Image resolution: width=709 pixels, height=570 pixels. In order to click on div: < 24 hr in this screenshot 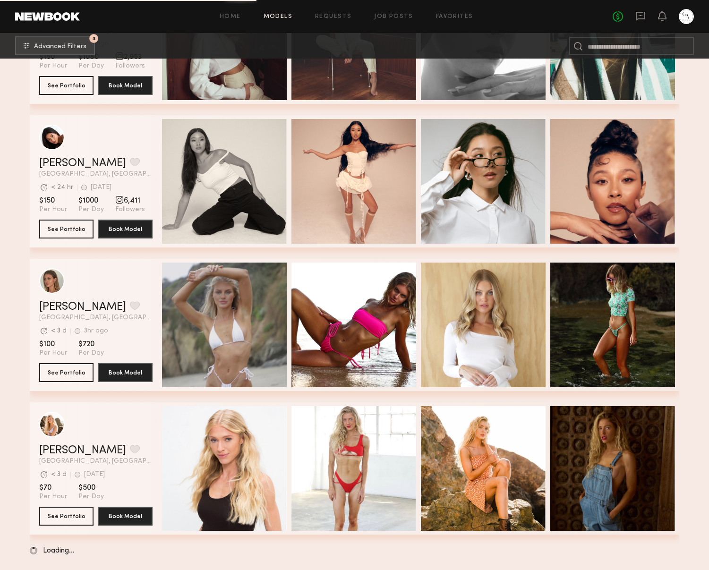, I will do `click(62, 188)`.